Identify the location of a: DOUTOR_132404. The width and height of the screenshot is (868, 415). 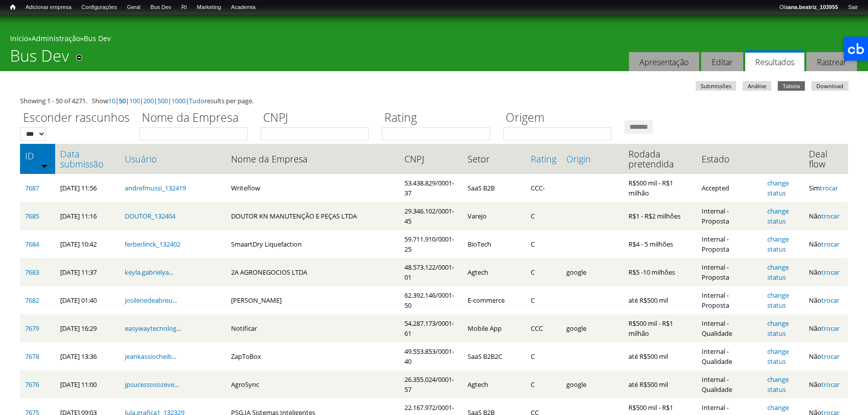
(150, 216).